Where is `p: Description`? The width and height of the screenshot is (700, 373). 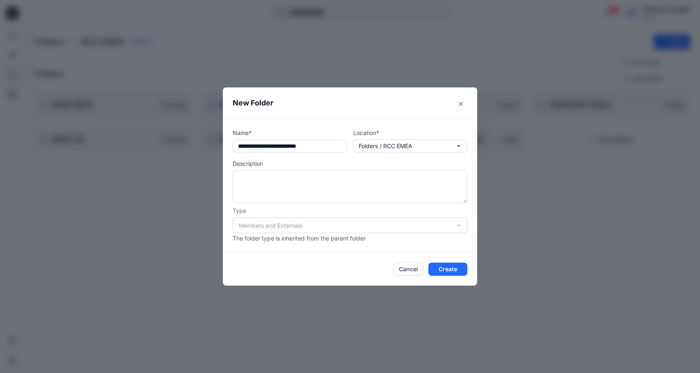
p: Description is located at coordinates (350, 163).